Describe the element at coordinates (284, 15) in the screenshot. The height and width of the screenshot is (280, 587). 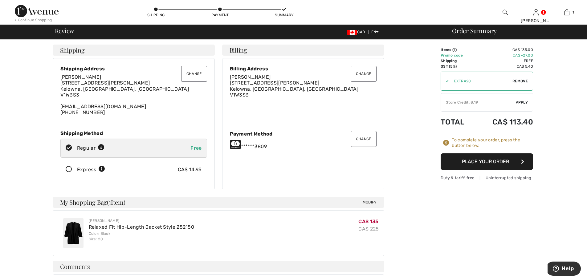
I see `div: Summary` at that location.